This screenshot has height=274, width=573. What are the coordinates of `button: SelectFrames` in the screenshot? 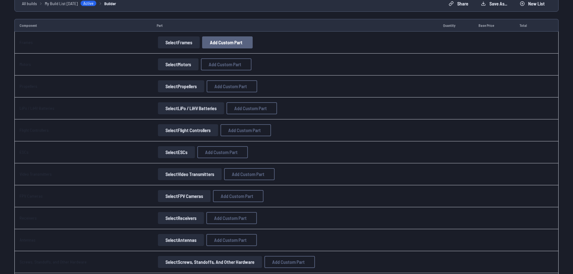 It's located at (179, 42).